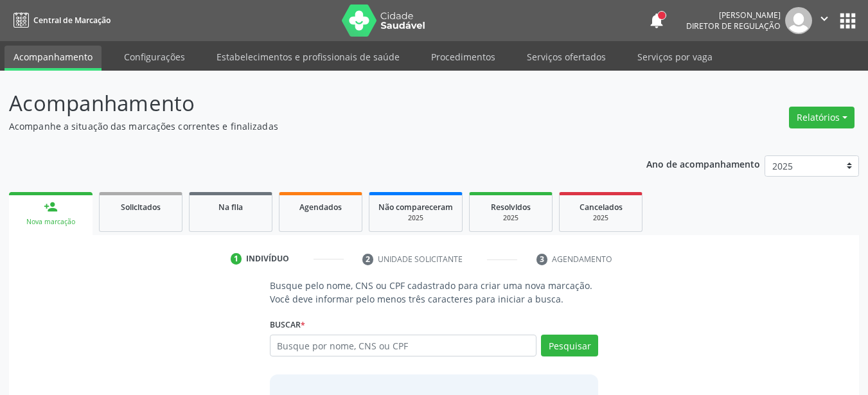 This screenshot has width=868, height=395. I want to click on button: Relatórios, so click(822, 117).